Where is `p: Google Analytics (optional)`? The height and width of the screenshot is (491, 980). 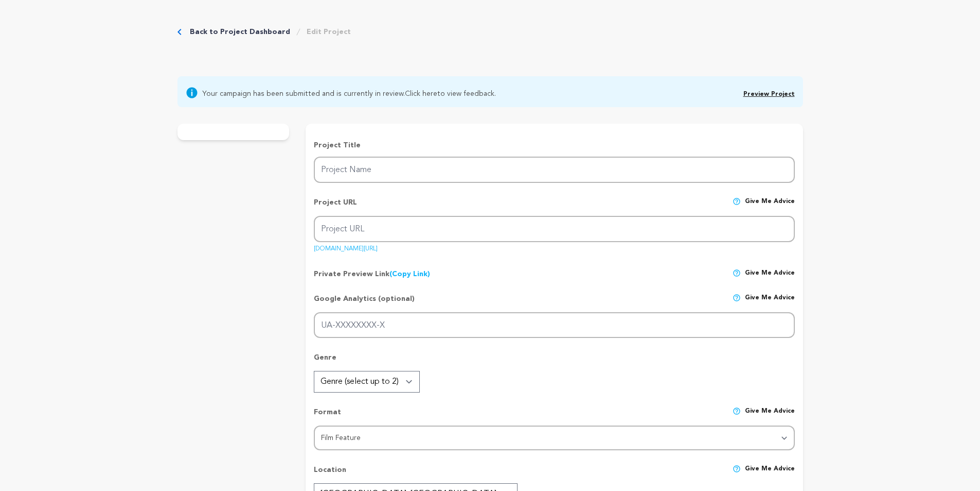
p: Google Analytics (optional) is located at coordinates (364, 303).